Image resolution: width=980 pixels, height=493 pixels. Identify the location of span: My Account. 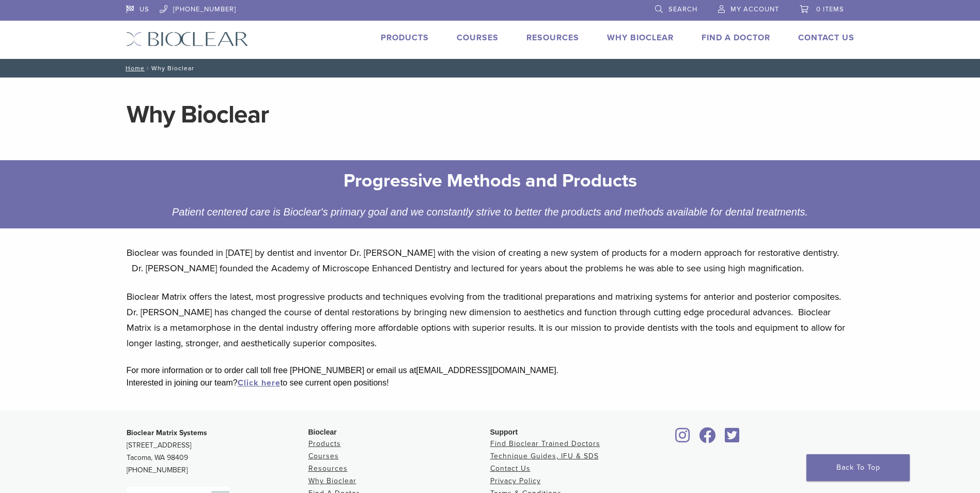
(755, 9).